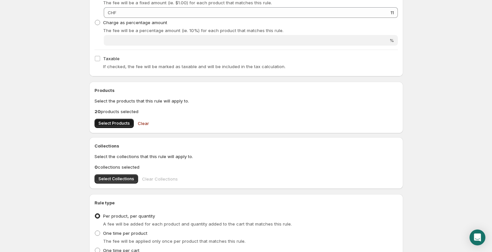  What do you see at coordinates (114, 123) in the screenshot?
I see `span: Select Products` at bounding box center [114, 123].